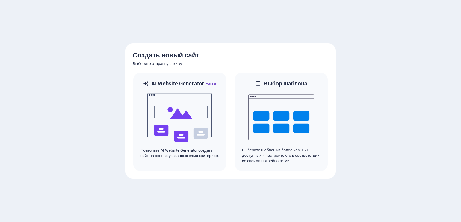 This screenshot has height=222, width=461. I want to click on p: Выберите шаблон из более чем 150 доступных и настройте его в соответствии со своими потребностями., so click(281, 155).